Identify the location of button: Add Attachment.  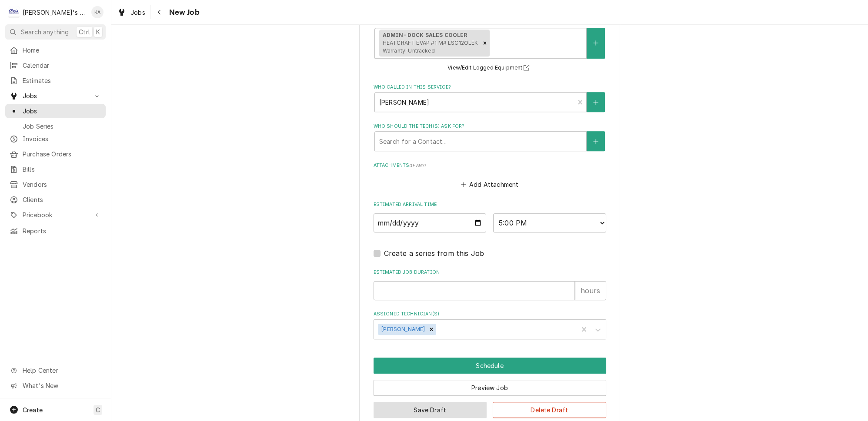
(490, 185).